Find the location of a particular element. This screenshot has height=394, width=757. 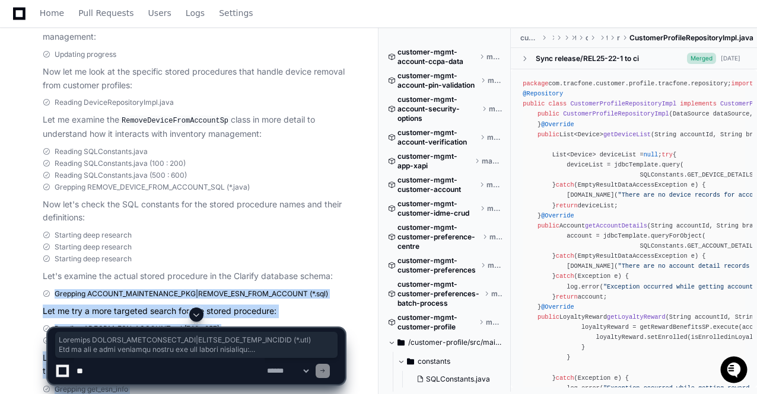

span: Reading SQLConstants.java is located at coordinates (101, 152).